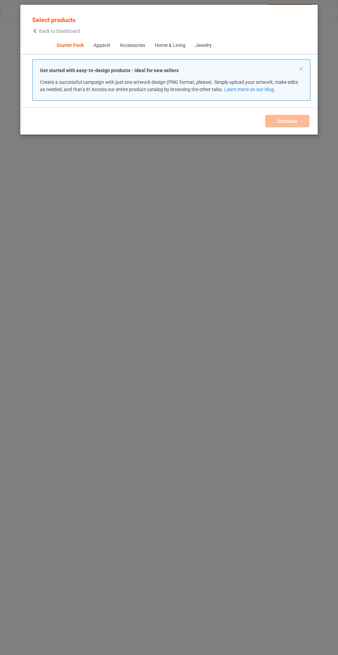 The image size is (338, 655). What do you see at coordinates (169, 86) in the screenshot?
I see `span: Create a successful campaign with just one artwork design (PNG format, please). Simply upload you...` at bounding box center [169, 86].